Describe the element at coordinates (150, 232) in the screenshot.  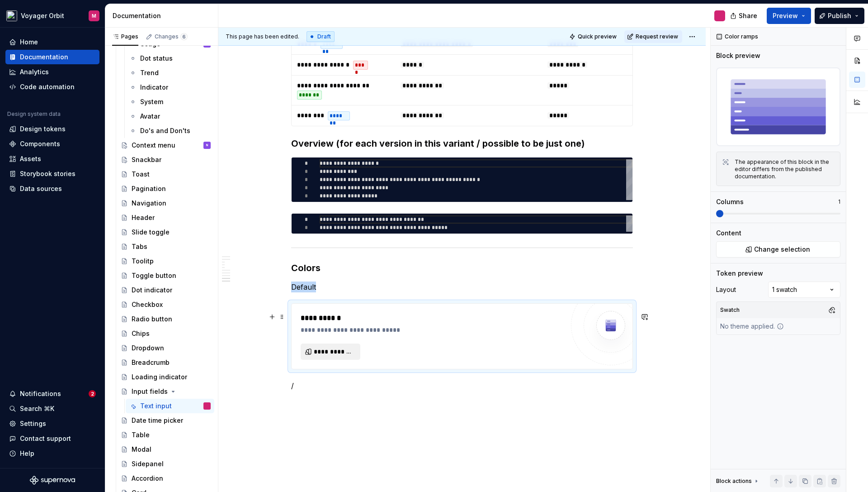
I see `div: Slide toggle` at that location.